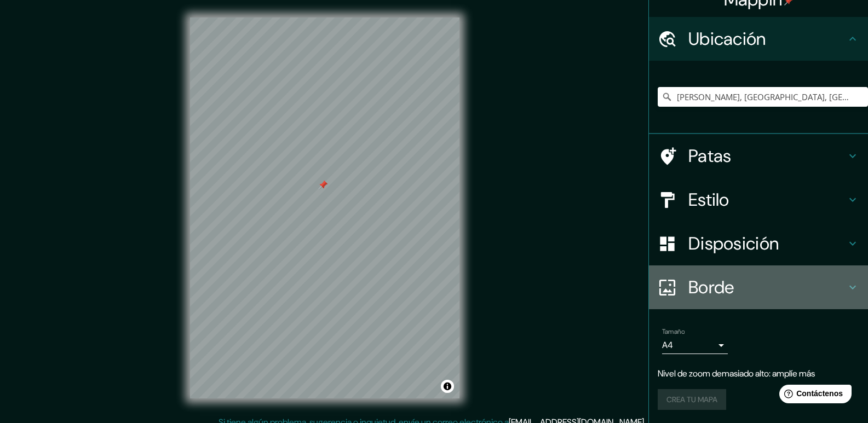 This screenshot has width=868, height=423. Describe the element at coordinates (711, 287) in the screenshot. I see `font: Borde` at that location.